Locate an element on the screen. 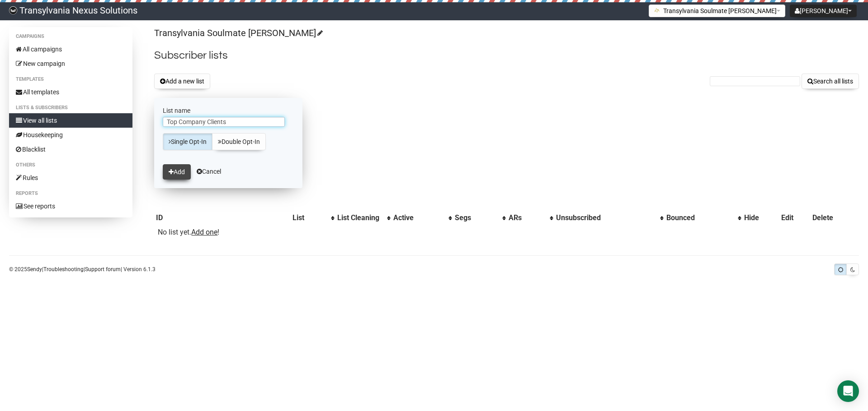 This screenshot has height=411, width=868. a: All campaigns is located at coordinates (71, 49).